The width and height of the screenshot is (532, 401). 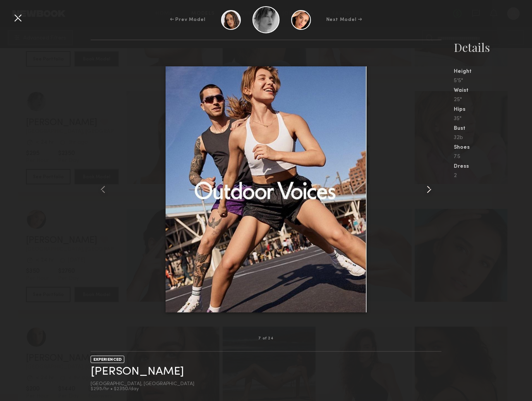 What do you see at coordinates (142, 389) in the screenshot?
I see `div: $295/hr • $2350/day` at bounding box center [142, 389].